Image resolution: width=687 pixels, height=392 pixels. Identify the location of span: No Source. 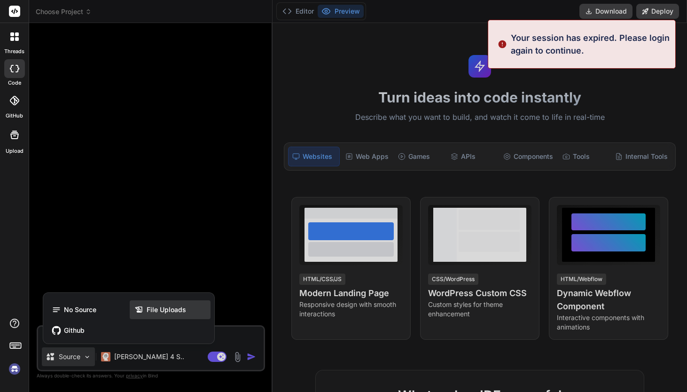
(80, 310).